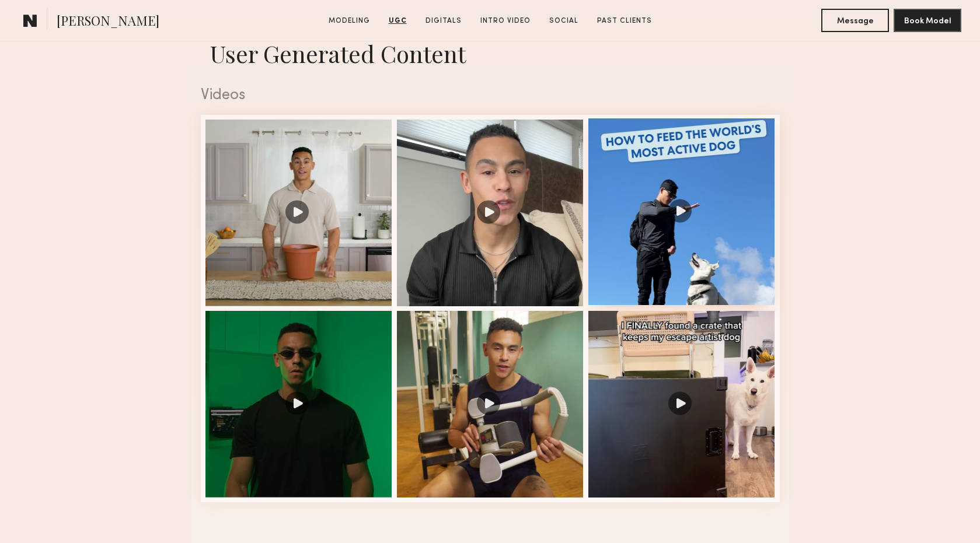 This screenshot has height=543, width=980. What do you see at coordinates (505, 21) in the screenshot?
I see `a: Intro Video` at bounding box center [505, 21].